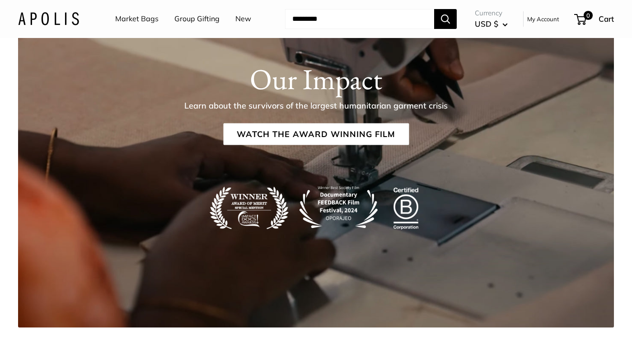  What do you see at coordinates (316, 105) in the screenshot?
I see `p: Learn about the survivors of the largest humanitarian garment crisis` at bounding box center [316, 105].